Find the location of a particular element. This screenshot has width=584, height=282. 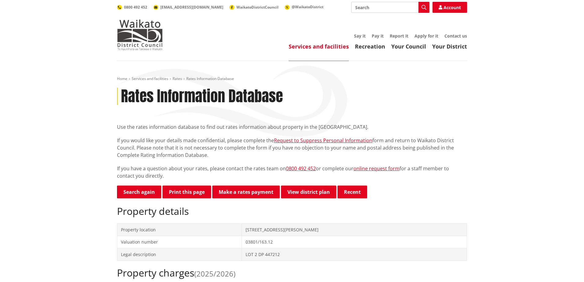

a: Recreation is located at coordinates (370, 46).